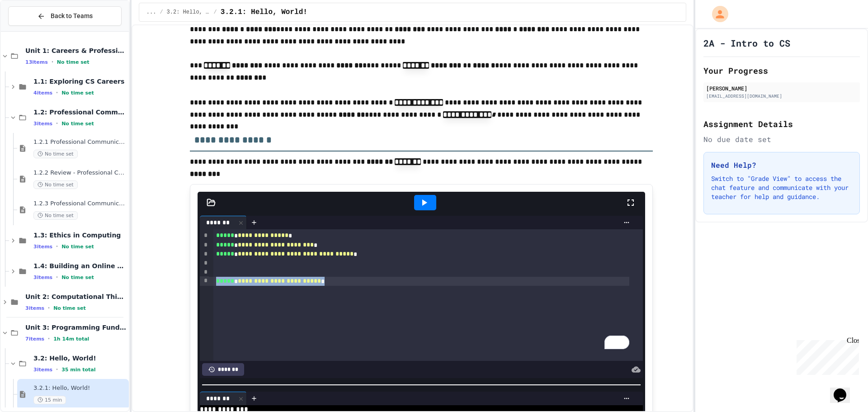 The height and width of the screenshot is (412, 868). What do you see at coordinates (747, 43) in the screenshot?
I see `h1: 2A - Intro to CS` at bounding box center [747, 43].